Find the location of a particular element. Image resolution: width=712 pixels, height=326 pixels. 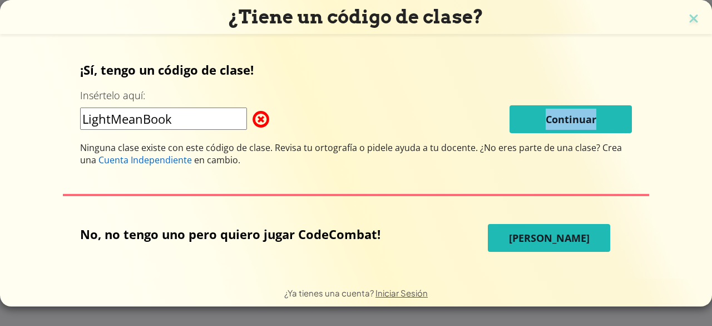

span: ¿Tiene un código de clase? is located at coordinates (356, 17).